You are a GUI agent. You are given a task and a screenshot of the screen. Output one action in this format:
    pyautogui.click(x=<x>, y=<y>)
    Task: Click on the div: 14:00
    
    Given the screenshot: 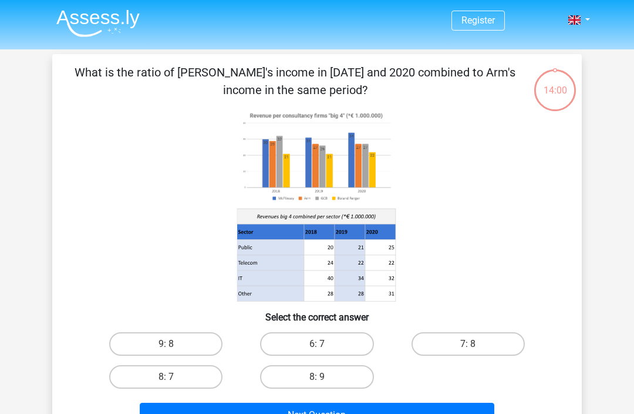 What is the action you would take?
    pyautogui.click(x=555, y=83)
    